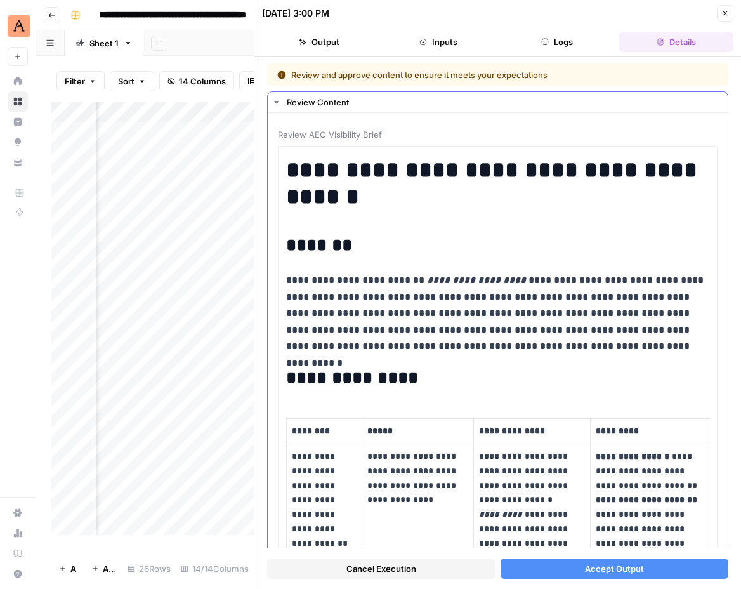  I want to click on button: Inputs, so click(438, 42).